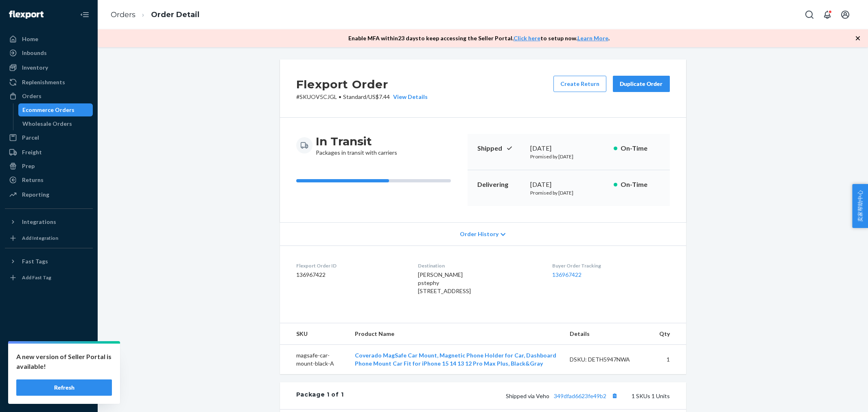 Image resolution: width=868 pixels, height=412 pixels. I want to click on a: Talk to Support, so click(49, 368).